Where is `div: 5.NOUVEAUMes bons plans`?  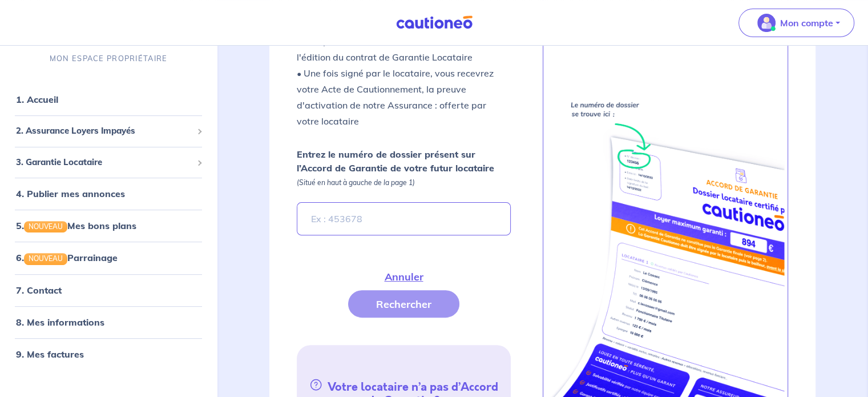 div: 5.NOUVEAUMes bons plans is located at coordinates (109, 226).